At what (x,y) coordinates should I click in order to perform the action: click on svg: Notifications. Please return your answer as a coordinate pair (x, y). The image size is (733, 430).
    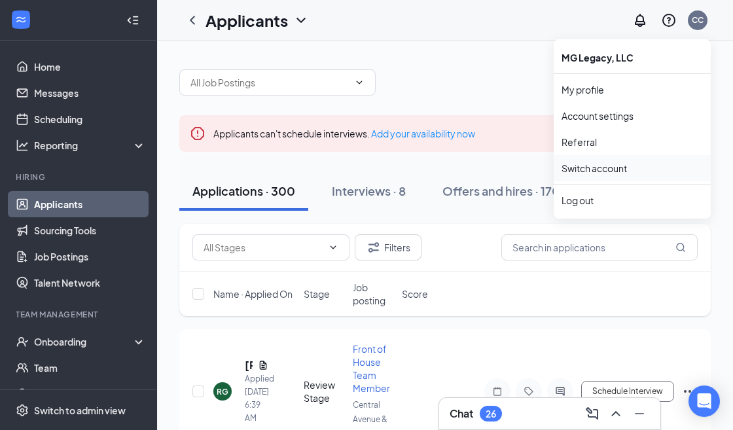
    Looking at the image, I should click on (640, 20).